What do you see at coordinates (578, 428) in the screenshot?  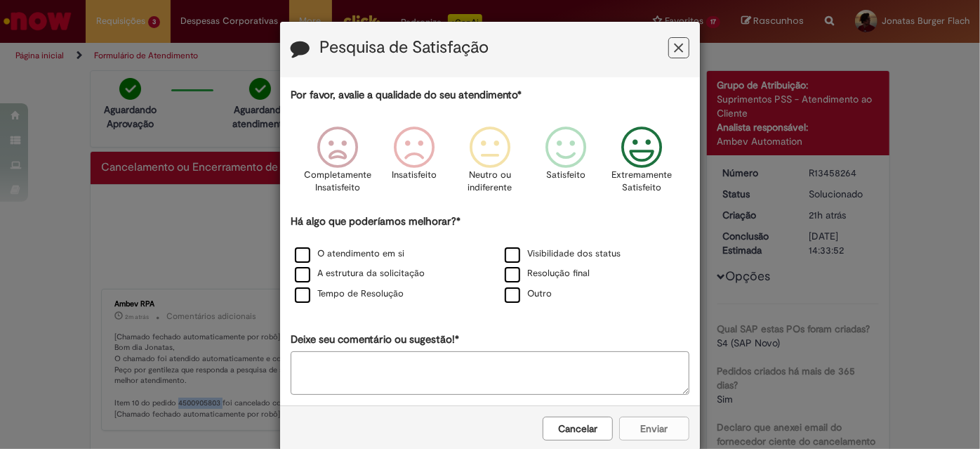 I see `button: Cancelar` at bounding box center [578, 428].